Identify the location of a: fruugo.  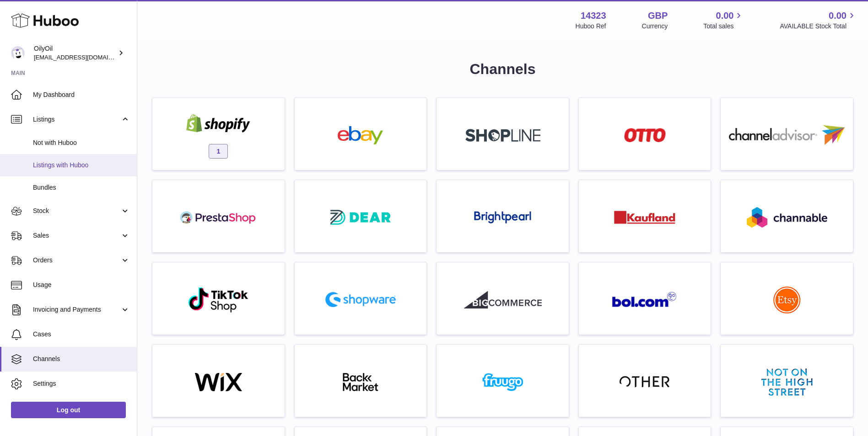
(502, 380).